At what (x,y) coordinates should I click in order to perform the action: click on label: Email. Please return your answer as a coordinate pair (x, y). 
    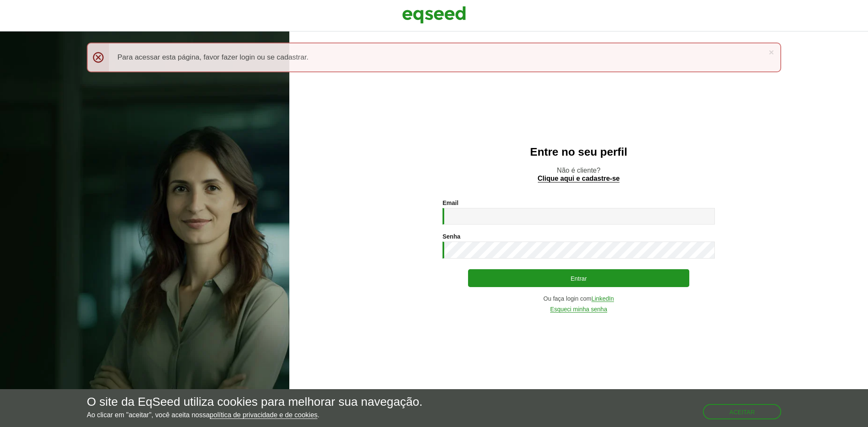
    Looking at the image, I should click on (450, 203).